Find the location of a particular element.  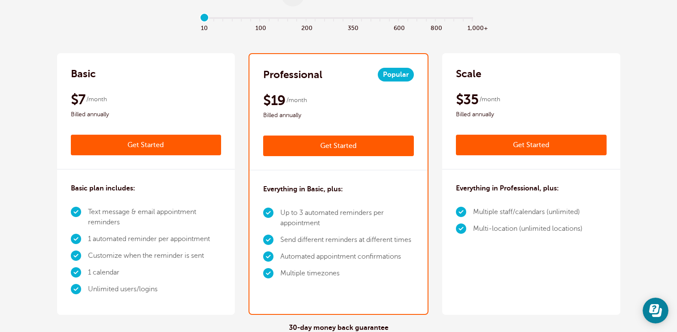

h3: Basic plan includes: is located at coordinates (103, 189).